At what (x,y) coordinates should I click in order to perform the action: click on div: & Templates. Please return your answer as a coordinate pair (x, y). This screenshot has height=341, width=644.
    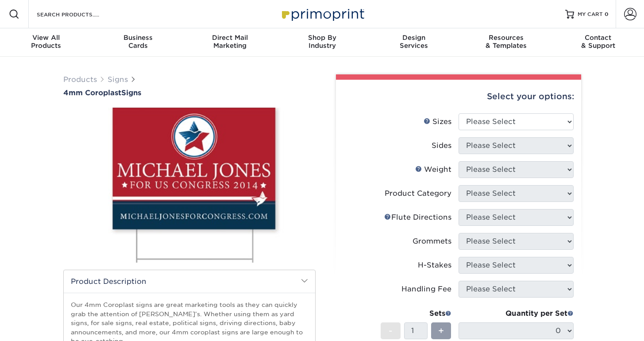
    Looking at the image, I should click on (506, 42).